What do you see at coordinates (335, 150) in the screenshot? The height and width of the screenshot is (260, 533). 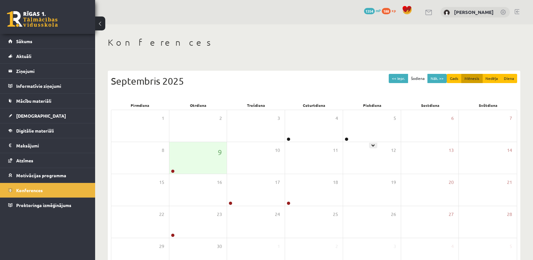 I see `span: 11` at bounding box center [335, 150].